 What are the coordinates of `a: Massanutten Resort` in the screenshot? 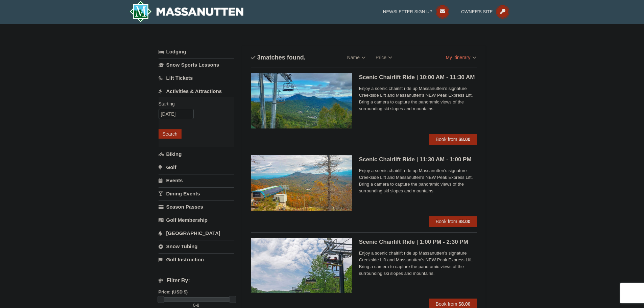 It's located at (186, 12).